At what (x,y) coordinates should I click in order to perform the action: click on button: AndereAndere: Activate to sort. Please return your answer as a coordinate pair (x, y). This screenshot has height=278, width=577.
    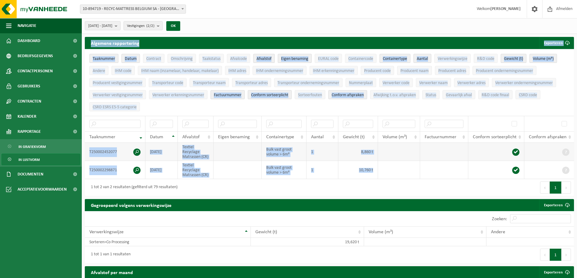
    Looking at the image, I should click on (99, 71).